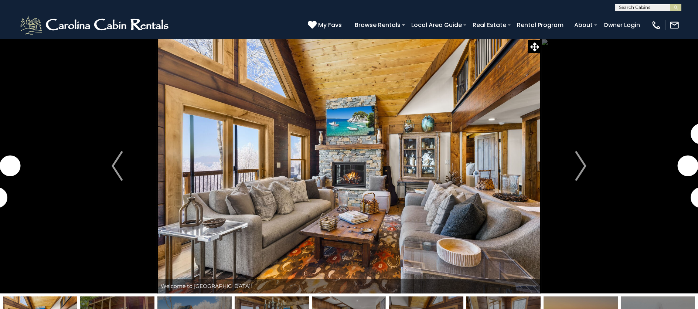 This screenshot has width=698, height=309. Describe the element at coordinates (378, 25) in the screenshot. I see `a: Browse Rentals` at that location.